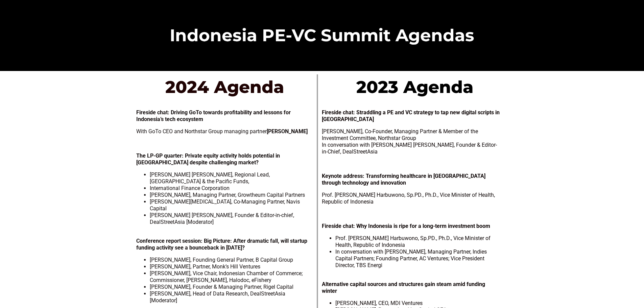 The height and width of the screenshot is (308, 644). What do you see at coordinates (415, 87) in the screenshot?
I see `p: 2023 Agenda` at bounding box center [415, 87].